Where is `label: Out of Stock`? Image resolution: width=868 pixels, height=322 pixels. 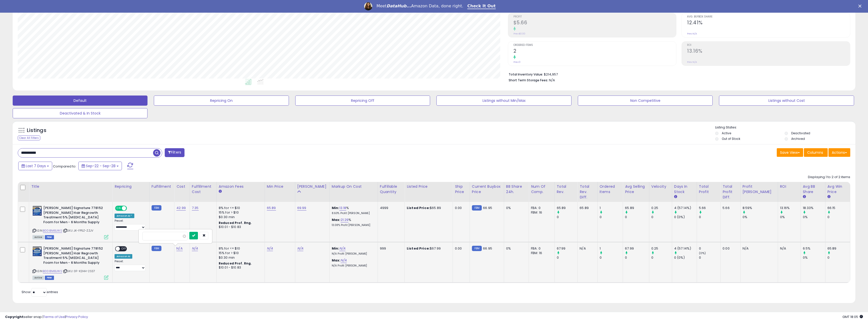 label: Out of Stock is located at coordinates (731, 139).